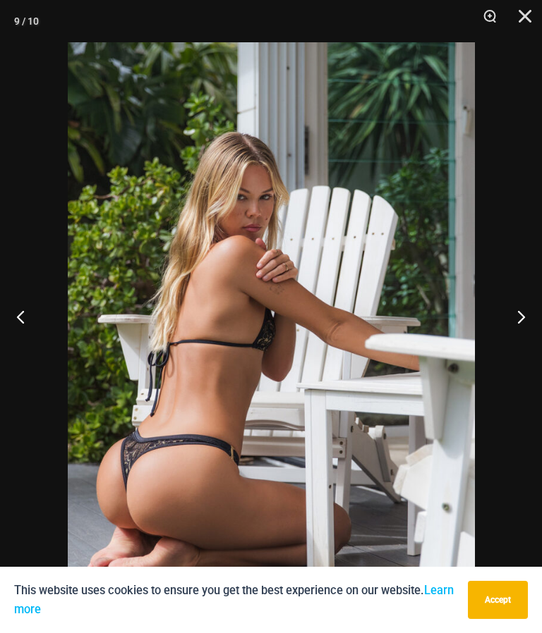  I want to click on div: 9 / 10, so click(26, 21).